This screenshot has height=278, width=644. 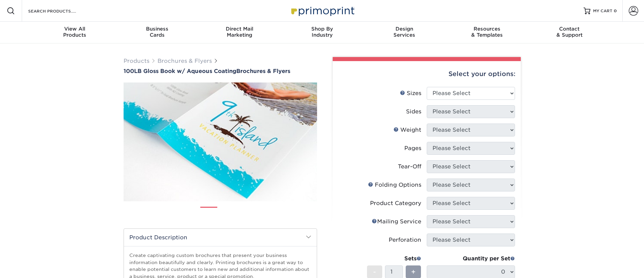 I want to click on a: Direct MailMarketing, so click(x=240, y=32).